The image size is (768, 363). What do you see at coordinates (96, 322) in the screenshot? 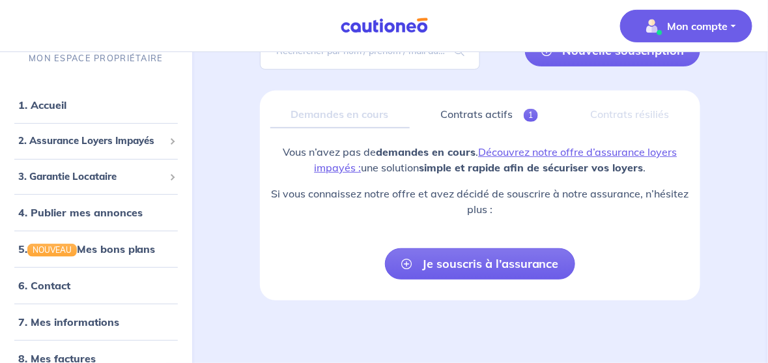
I see `div: 7. Mes informations` at bounding box center [96, 322].